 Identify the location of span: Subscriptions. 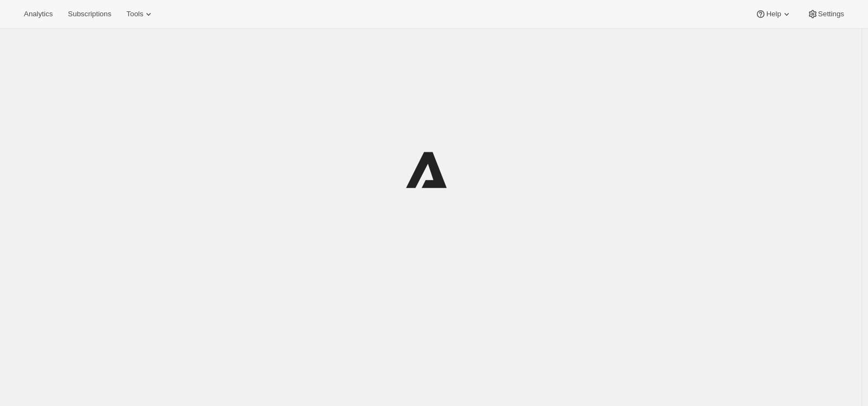
(89, 14).